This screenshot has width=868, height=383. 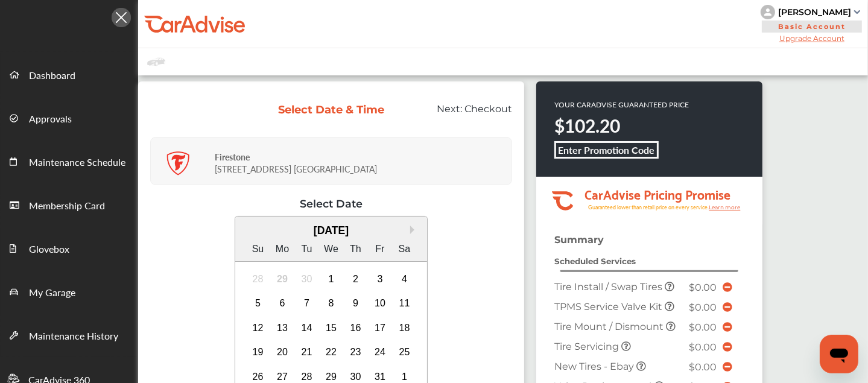 I want to click on div: Select Date & Time, so click(x=332, y=110).